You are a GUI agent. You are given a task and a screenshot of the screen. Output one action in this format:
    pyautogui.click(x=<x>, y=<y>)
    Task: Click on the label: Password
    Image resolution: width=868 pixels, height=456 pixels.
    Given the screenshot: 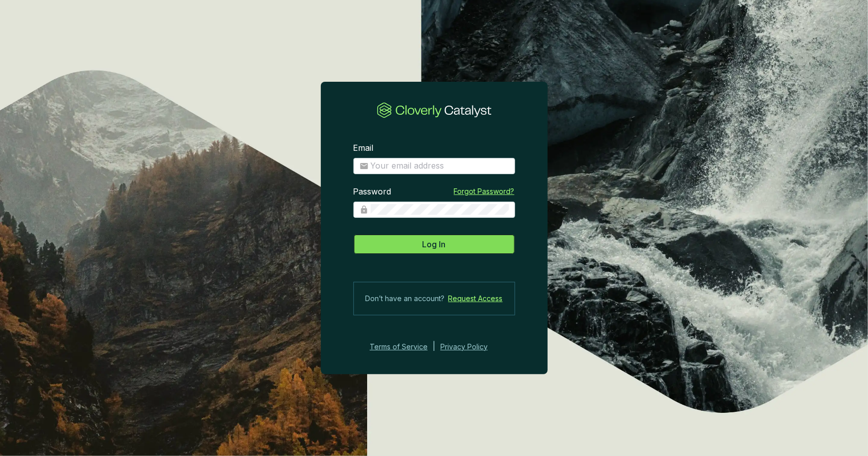 What is the action you would take?
    pyautogui.click(x=372, y=192)
    